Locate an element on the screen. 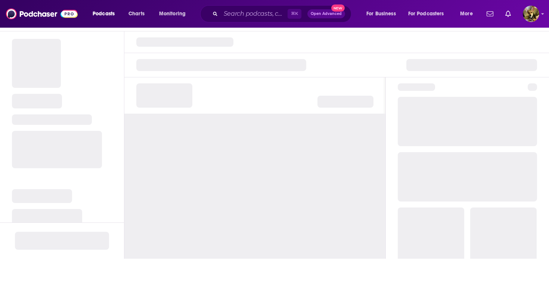 This screenshot has height=286, width=549. span: Monitoring is located at coordinates (172, 14).